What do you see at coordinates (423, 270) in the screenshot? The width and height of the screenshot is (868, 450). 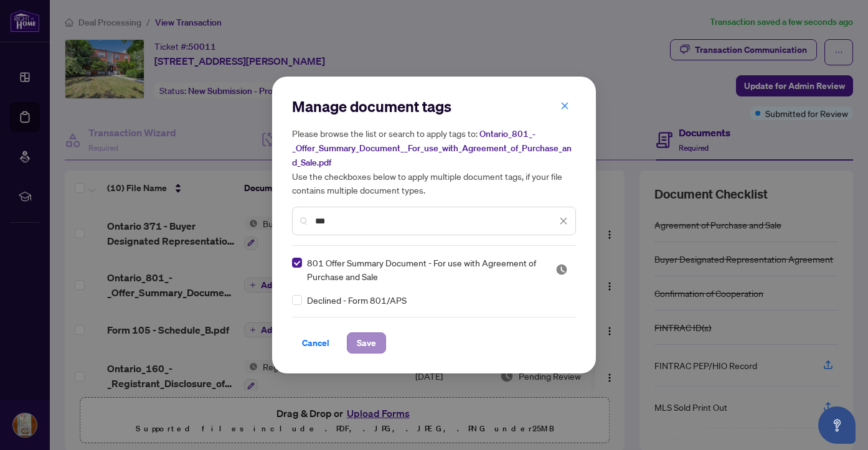 I see `span: 801 Offer Summary Document - For use with Agreement of Purchase and Sale` at bounding box center [423, 270].